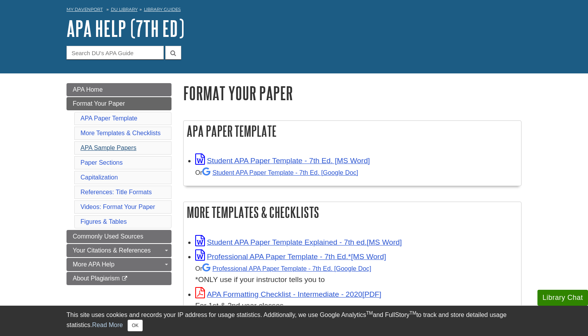  Describe the element at coordinates (108, 148) in the screenshot. I see `a: APA Sample Papers` at that location.